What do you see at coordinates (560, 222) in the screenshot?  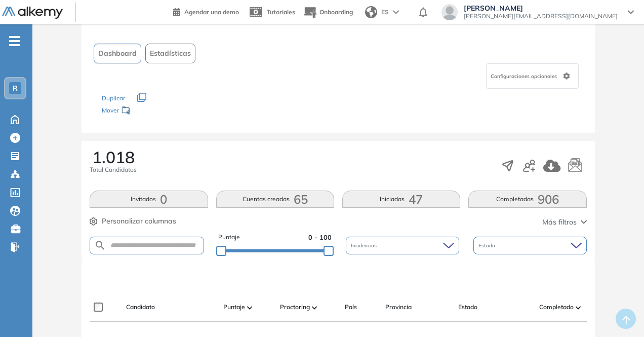 I see `span: Más filtros` at bounding box center [560, 222].